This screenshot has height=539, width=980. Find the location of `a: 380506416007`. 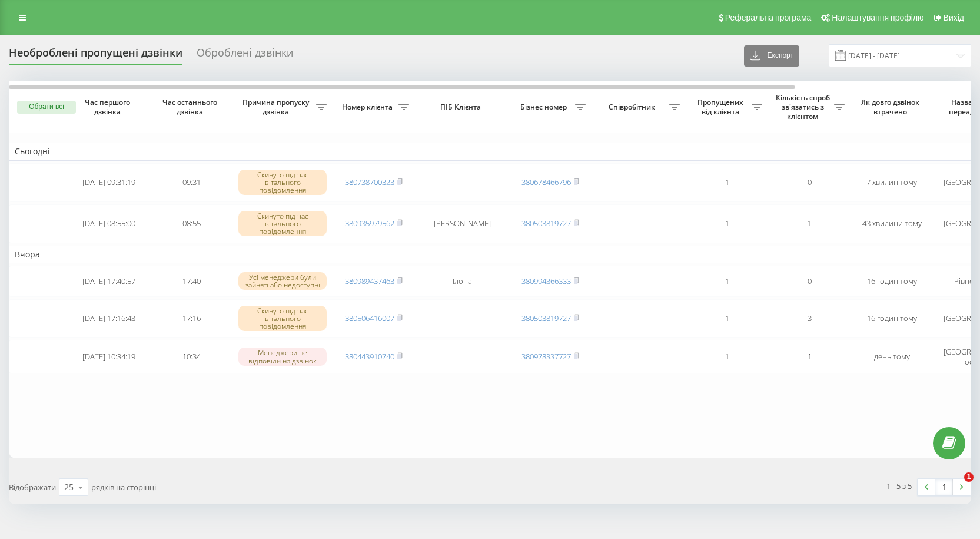

a: 380506416007 is located at coordinates (370, 318).